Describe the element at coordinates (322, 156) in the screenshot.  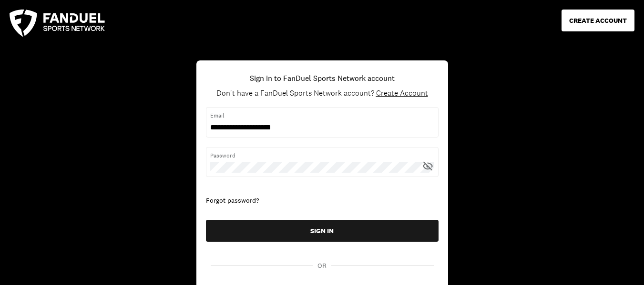
I see `span: Password` at that location.